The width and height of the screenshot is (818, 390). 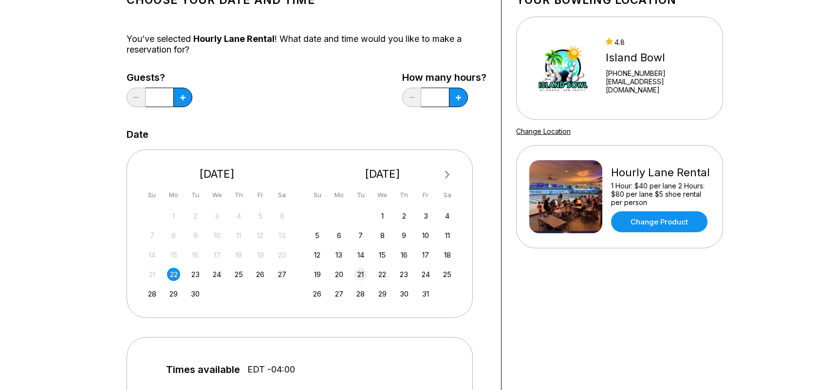 What do you see at coordinates (260, 274) in the screenshot?
I see `div: Choose Friday, September 26th, 2025` at bounding box center [260, 274].